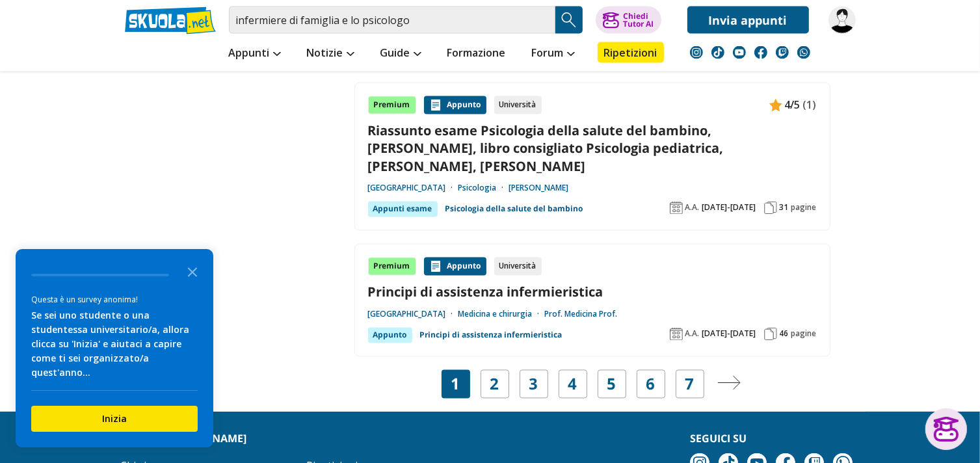 The height and width of the screenshot is (463, 980). What do you see at coordinates (581, 315) in the screenshot?
I see `a: Prof. Medicina Prof.` at bounding box center [581, 315].